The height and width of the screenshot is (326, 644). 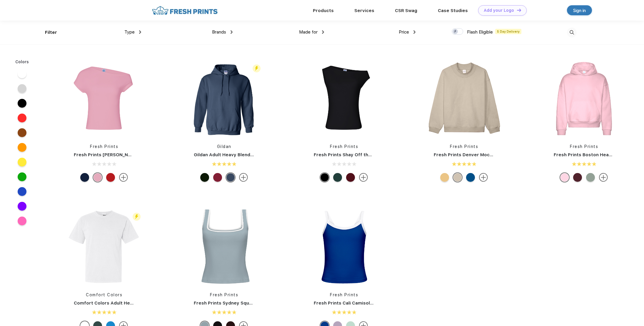 I want to click on a: Fresh Prints Cali Camisole Top, so click(x=348, y=303).